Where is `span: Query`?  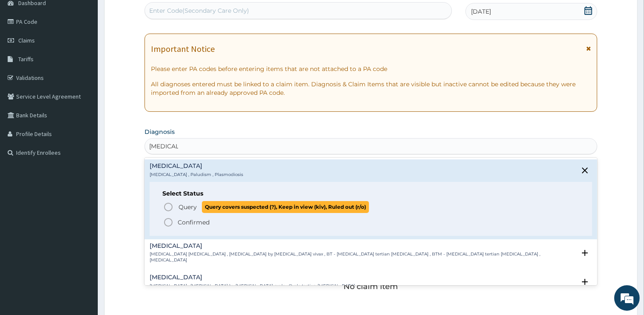
span: Query is located at coordinates (187, 207).